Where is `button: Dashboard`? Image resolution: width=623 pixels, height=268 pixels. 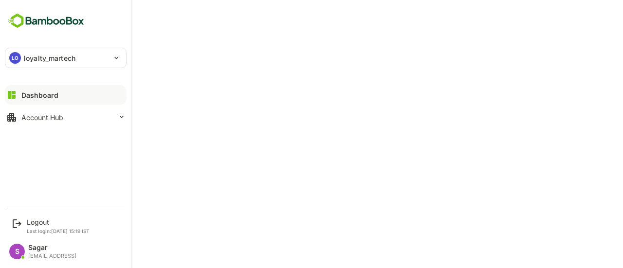
button: Dashboard is located at coordinates (66, 95).